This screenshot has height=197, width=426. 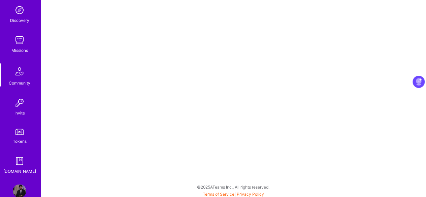 I want to click on img: guide book, so click(x=20, y=161).